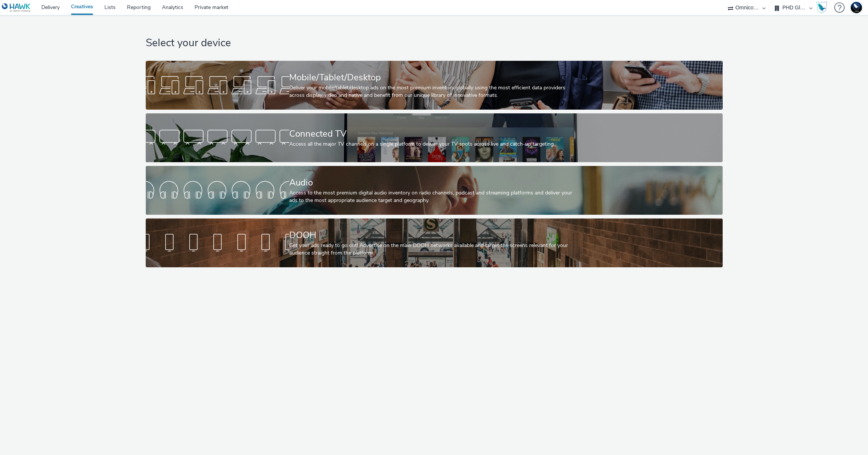 Image resolution: width=868 pixels, height=455 pixels. What do you see at coordinates (433, 183) in the screenshot?
I see `div: Audio` at bounding box center [433, 183].